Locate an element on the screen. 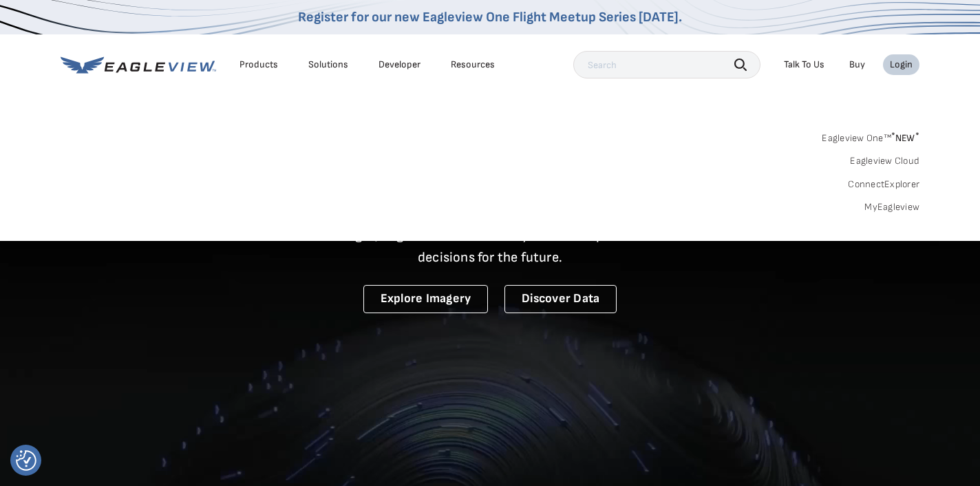 This screenshot has width=980, height=486. img: Revisit consent button is located at coordinates (26, 461).